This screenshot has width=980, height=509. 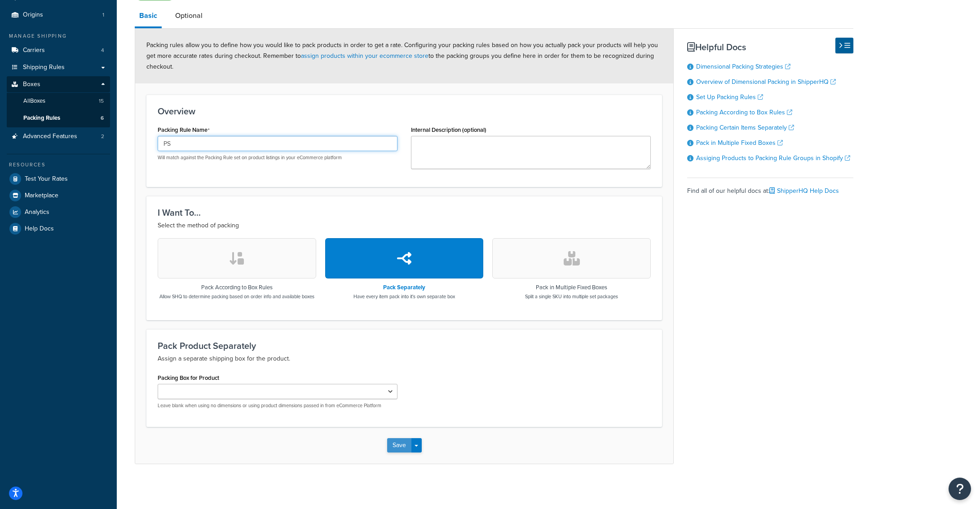 What do you see at coordinates (37, 212) in the screenshot?
I see `span: Analytics` at bounding box center [37, 212].